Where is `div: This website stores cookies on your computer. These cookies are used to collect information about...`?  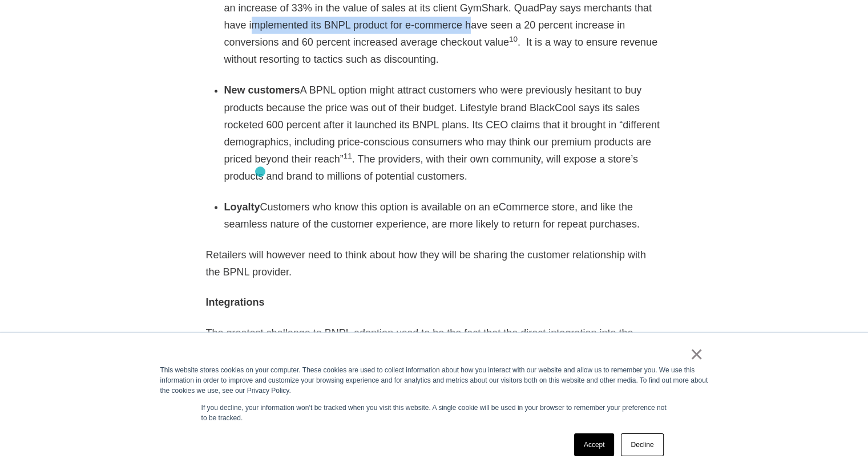 div: This website stores cookies on your computer. These cookies are used to collect information about... is located at coordinates (434, 380).